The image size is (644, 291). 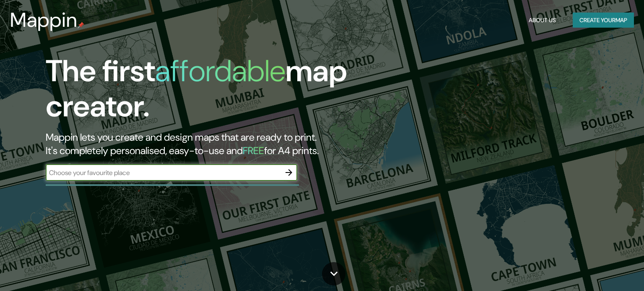 What do you see at coordinates (81, 25) in the screenshot?
I see `img: mappin-pin` at bounding box center [81, 25].